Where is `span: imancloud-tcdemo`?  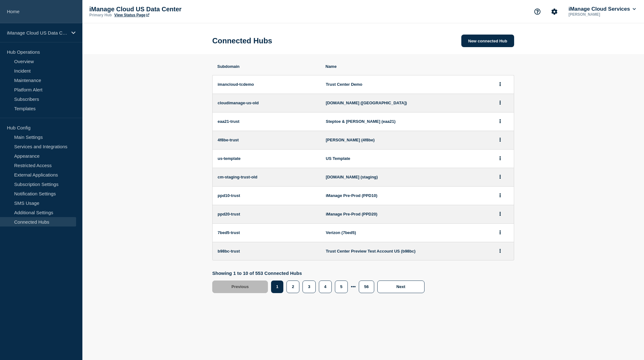 span: imancloud-tcdemo is located at coordinates (268, 85).